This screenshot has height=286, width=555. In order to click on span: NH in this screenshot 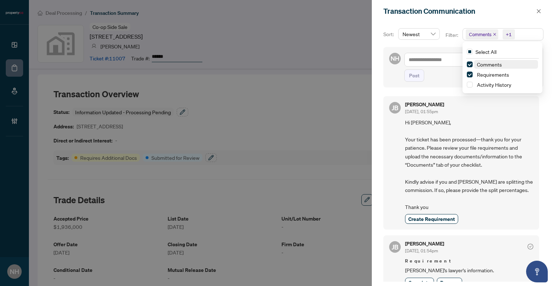, I will do `click(395, 59)`.